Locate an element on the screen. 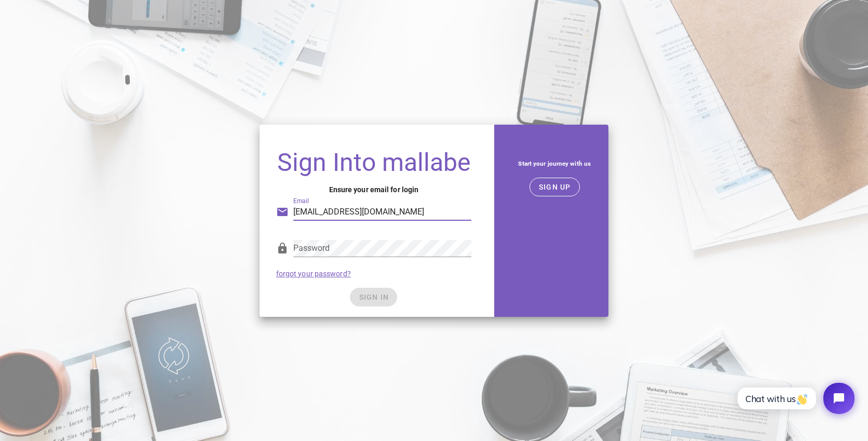 The image size is (868, 441). button: SIGN UP is located at coordinates (554, 187).